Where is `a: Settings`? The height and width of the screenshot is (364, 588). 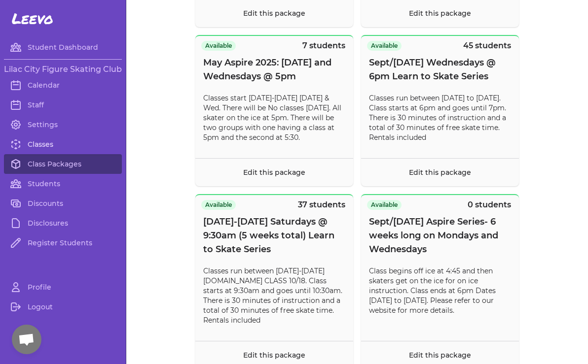
a: Settings is located at coordinates (63, 125).